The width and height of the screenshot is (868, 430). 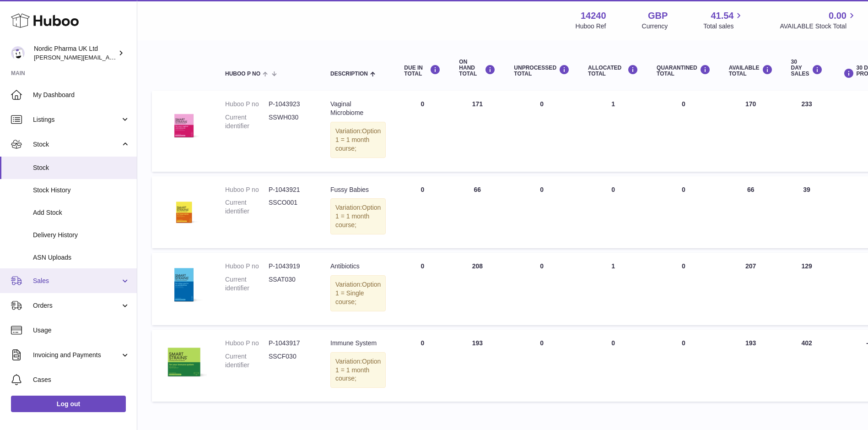 I want to click on div: DUE IN TOTAL, so click(x=422, y=71).